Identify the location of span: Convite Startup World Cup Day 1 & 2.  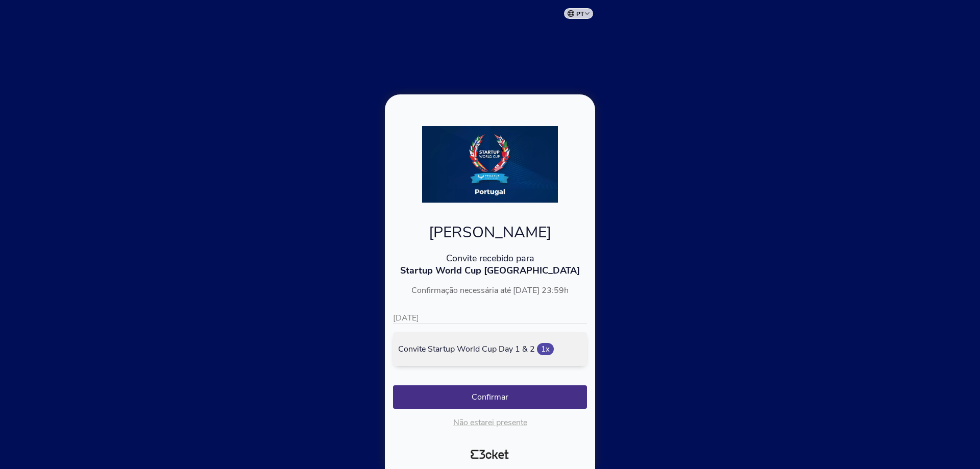
(467, 349).